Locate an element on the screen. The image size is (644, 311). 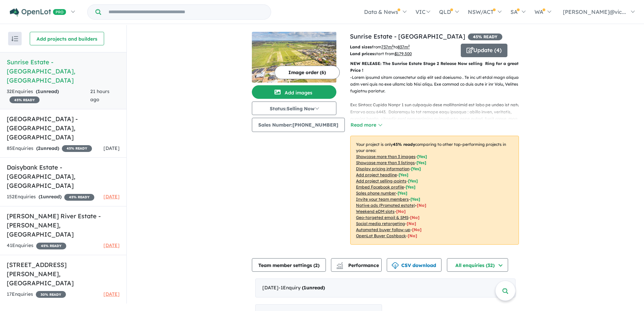
u: 837 m is located at coordinates (404, 47).